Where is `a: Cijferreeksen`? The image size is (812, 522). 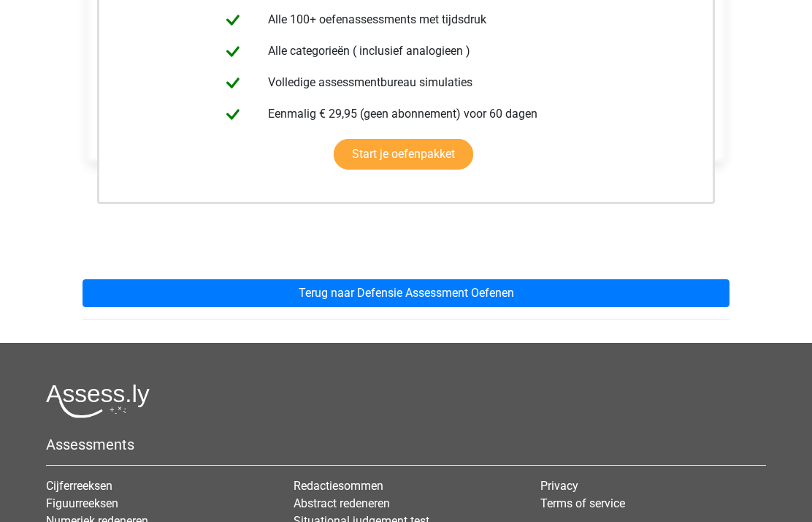 a: Cijferreeksen is located at coordinates (79, 486).